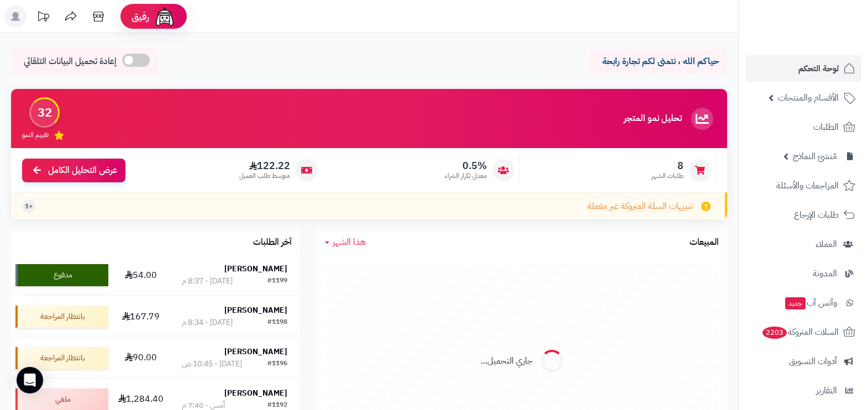  Describe the element at coordinates (803, 332) in the screenshot. I see `a: السلات المتروكة2203` at that location.